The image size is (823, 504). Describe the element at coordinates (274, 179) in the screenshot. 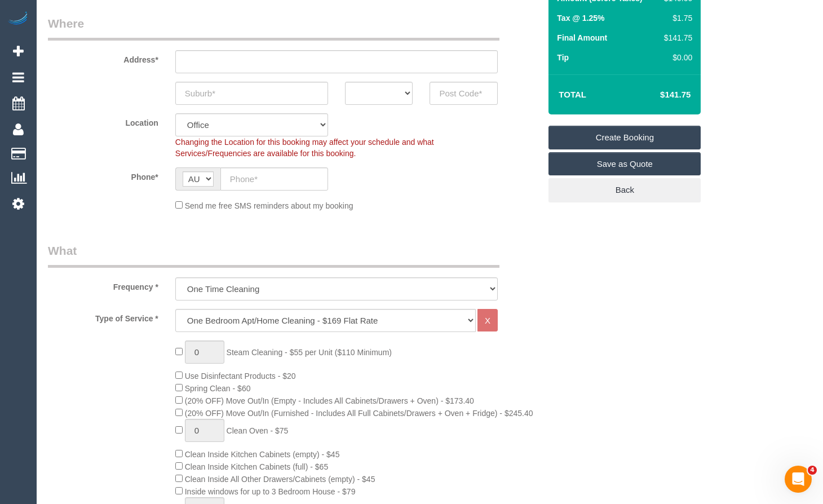

I see `input: Phone*` at that location.